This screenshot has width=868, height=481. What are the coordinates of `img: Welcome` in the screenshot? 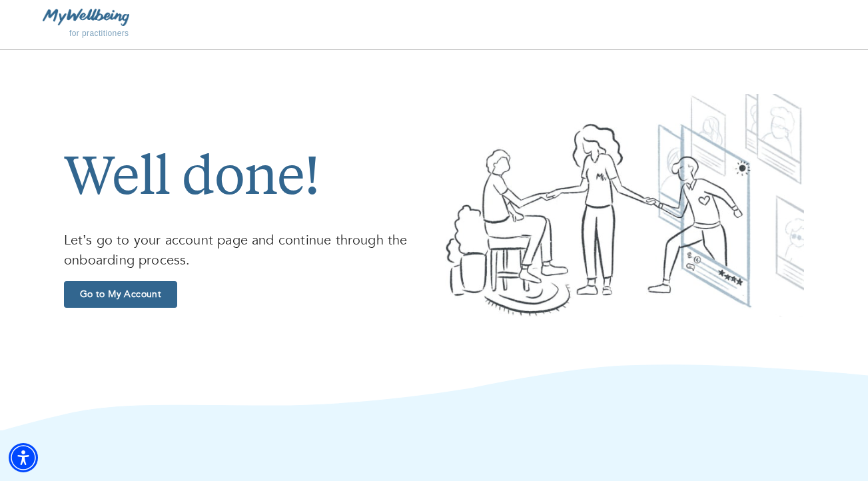 It's located at (625, 205).